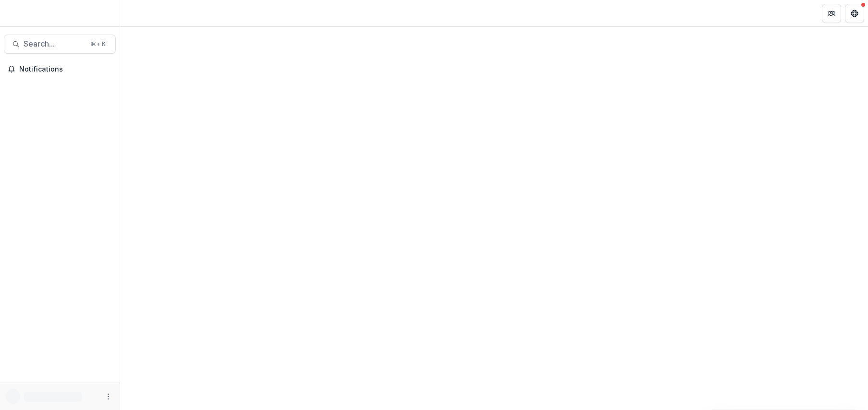 The height and width of the screenshot is (410, 868). Describe the element at coordinates (66, 69) in the screenshot. I see `span: Notifications` at that location.